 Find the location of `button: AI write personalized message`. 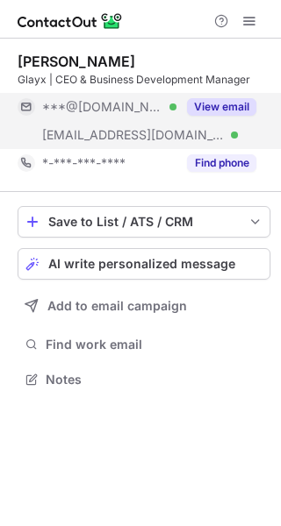

button: AI write personalized message is located at coordinates (144, 264).